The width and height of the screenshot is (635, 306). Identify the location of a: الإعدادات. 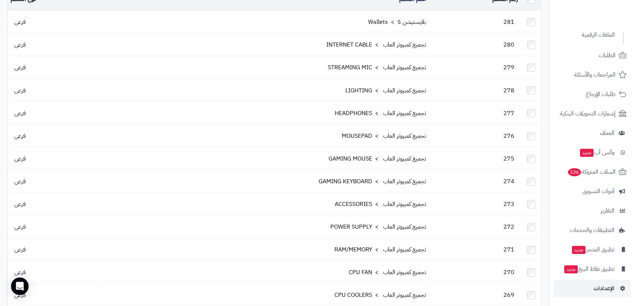
(592, 288).